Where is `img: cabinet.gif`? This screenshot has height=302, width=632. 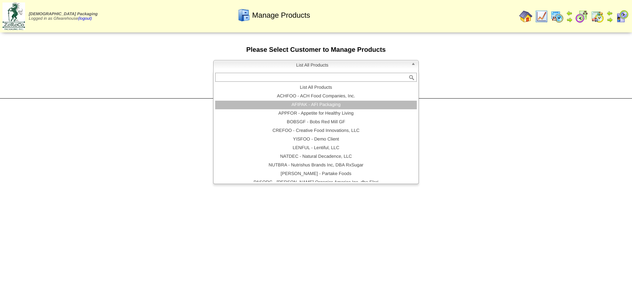 img: cabinet.gif is located at coordinates (244, 15).